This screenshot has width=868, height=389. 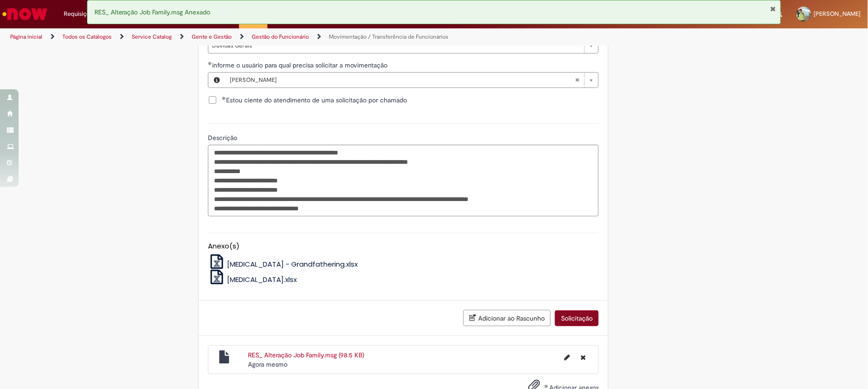 I want to click on button: Adicionar ao Rascunho, so click(x=508, y=318).